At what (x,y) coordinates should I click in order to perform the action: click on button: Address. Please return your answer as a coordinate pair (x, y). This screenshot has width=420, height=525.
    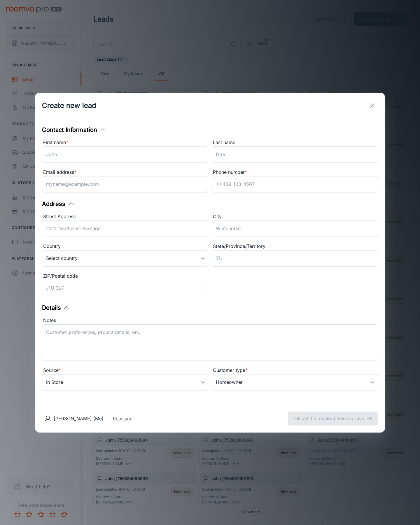
    Looking at the image, I should click on (58, 204).